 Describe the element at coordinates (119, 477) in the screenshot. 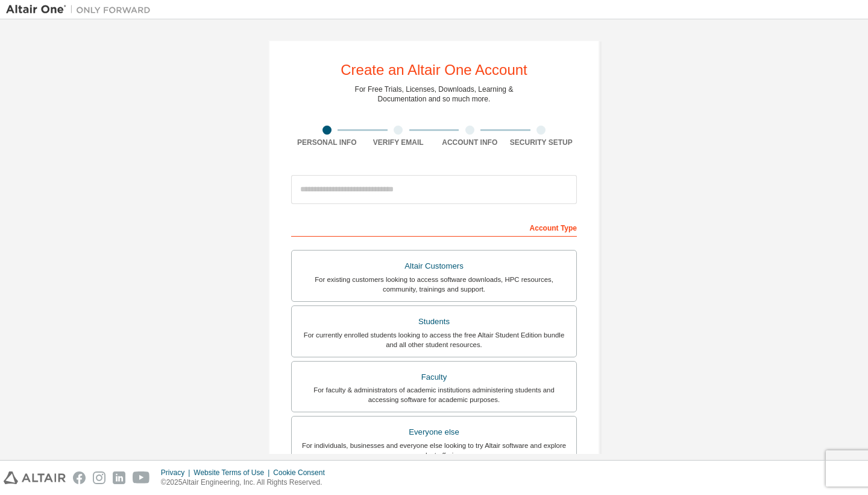

I see `img: linkedin.svg` at that location.